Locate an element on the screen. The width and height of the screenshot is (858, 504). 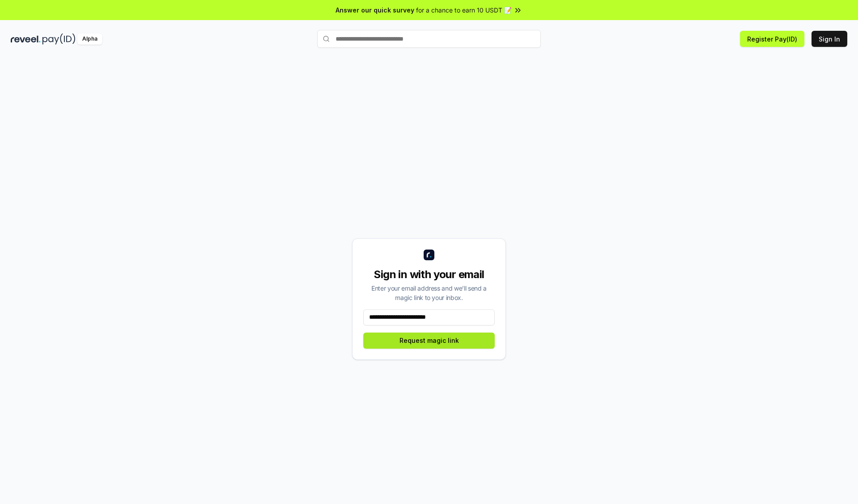
div: Enter your email address and we’ll send a magic link to your inbox. is located at coordinates (429, 293).